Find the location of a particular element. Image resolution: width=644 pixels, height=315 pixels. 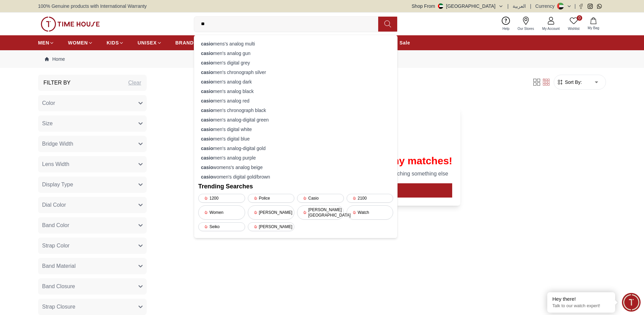

img: United Arab Emirates is located at coordinates (440, 6).